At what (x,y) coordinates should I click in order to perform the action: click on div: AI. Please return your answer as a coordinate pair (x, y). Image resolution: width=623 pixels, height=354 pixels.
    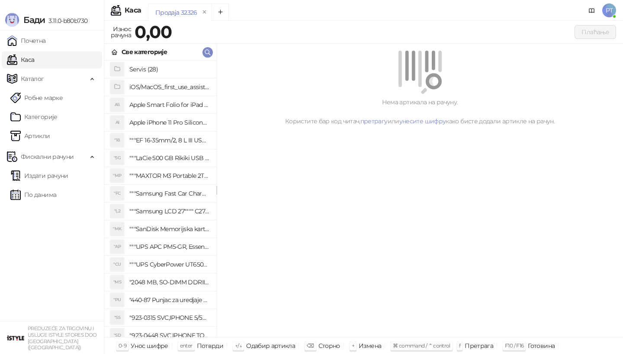
    Looking at the image, I should click on (117, 122).